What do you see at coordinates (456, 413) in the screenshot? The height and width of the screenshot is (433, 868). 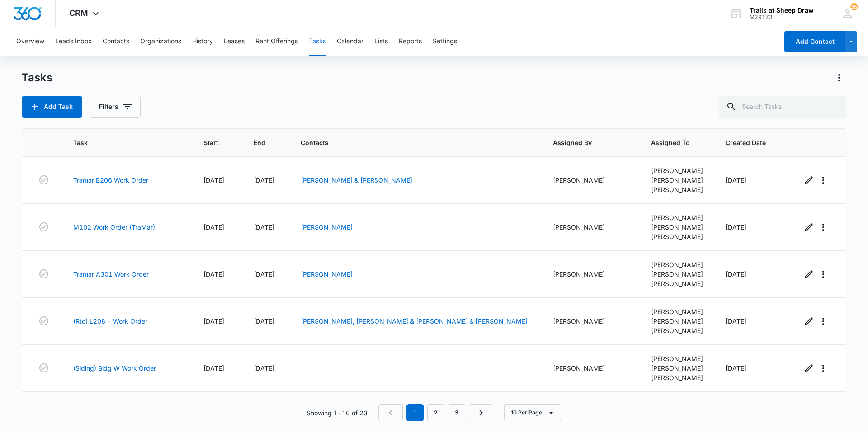 I see `a: Page 3` at bounding box center [456, 413].